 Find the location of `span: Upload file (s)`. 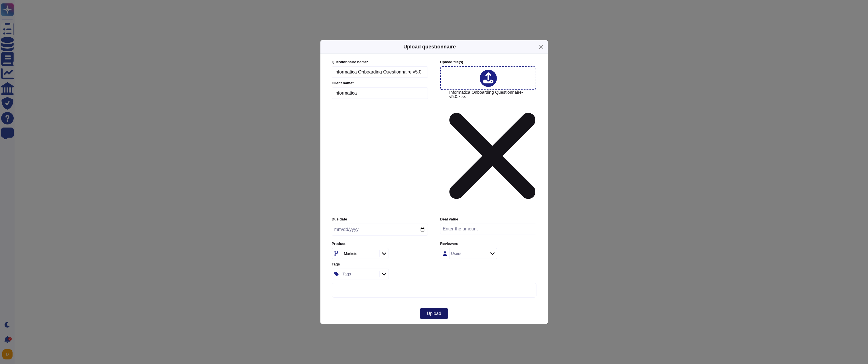

span: Upload file (s) is located at coordinates (451, 62).